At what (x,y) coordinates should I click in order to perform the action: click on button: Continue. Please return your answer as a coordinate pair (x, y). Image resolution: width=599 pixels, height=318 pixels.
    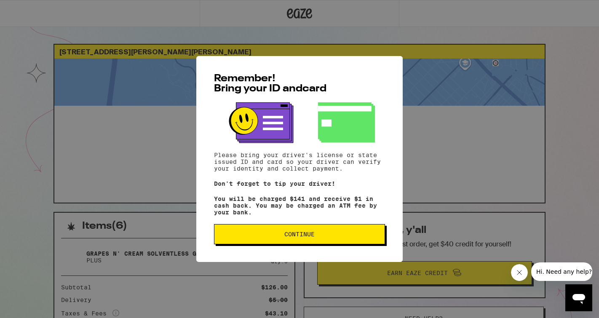
    Looking at the image, I should click on (300, 234).